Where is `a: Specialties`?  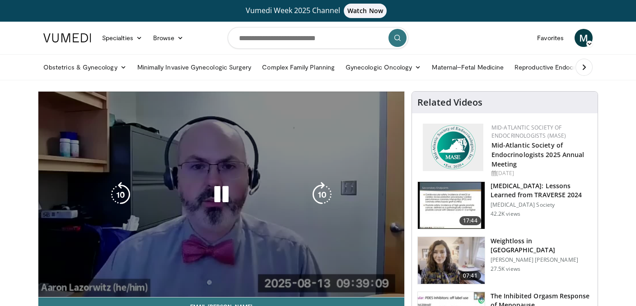
a: Specialties is located at coordinates (122, 38).